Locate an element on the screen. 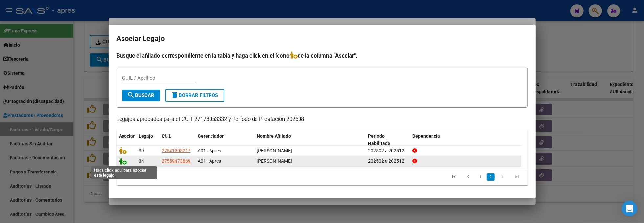 The height and width of the screenshot is (223, 644). a: go to first page is located at coordinates (454, 177).